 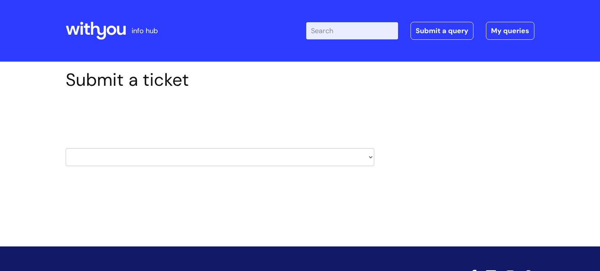 What do you see at coordinates (352, 31) in the screenshot?
I see `input: Search` at bounding box center [352, 31].